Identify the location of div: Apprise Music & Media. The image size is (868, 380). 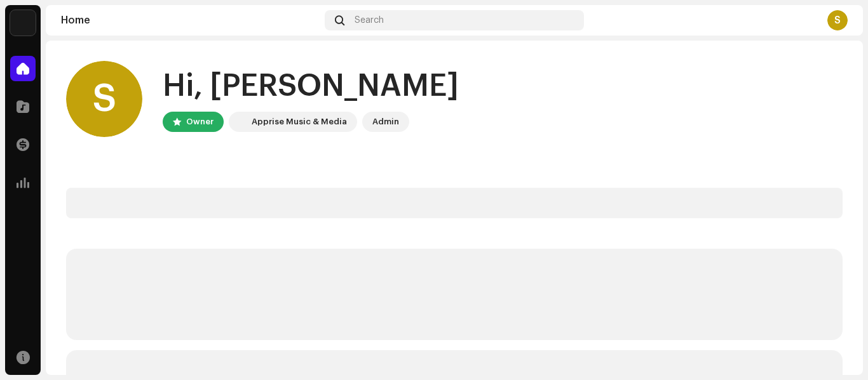
(299, 122).